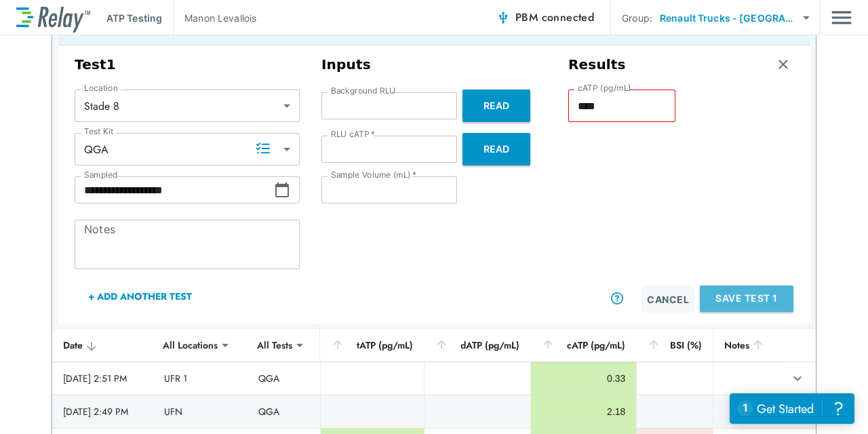 The image size is (868, 434). What do you see at coordinates (583, 379) in the screenshot?
I see `div: 0.33` at bounding box center [583, 379].